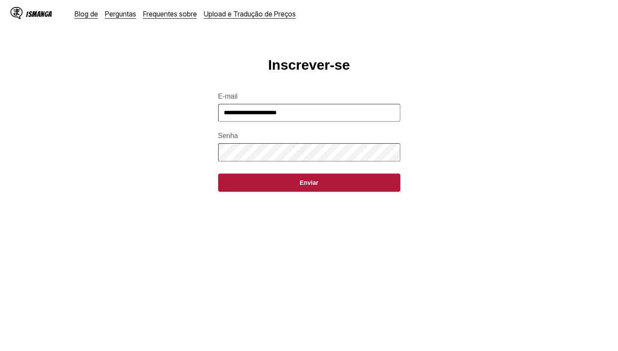 This screenshot has height=351, width=618. I want to click on font: Upload e Tradução de Preços, so click(250, 14).